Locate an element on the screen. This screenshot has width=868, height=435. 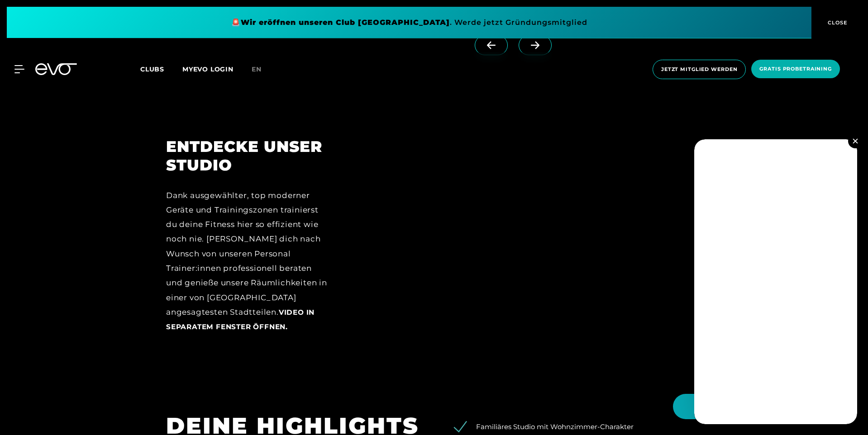
span: Jetzt Mitglied werden is located at coordinates (699, 69).